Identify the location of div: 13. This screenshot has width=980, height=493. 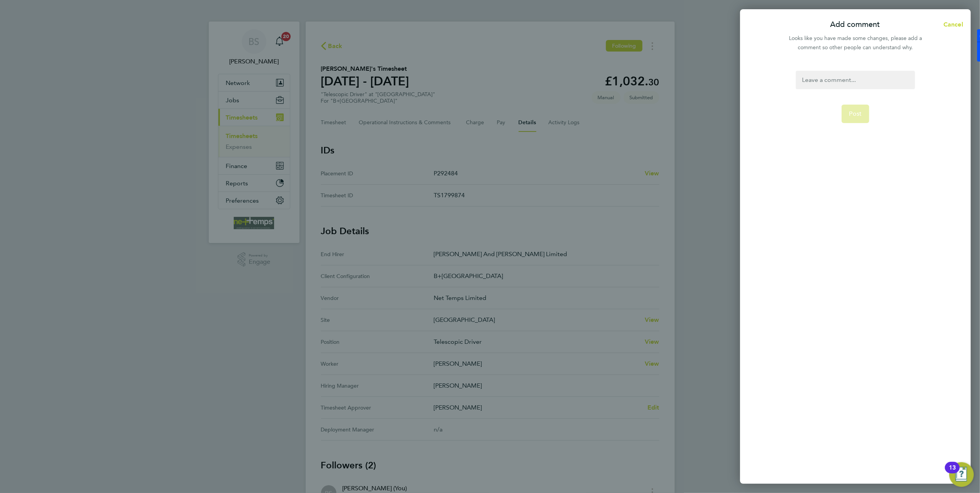
(952, 473).